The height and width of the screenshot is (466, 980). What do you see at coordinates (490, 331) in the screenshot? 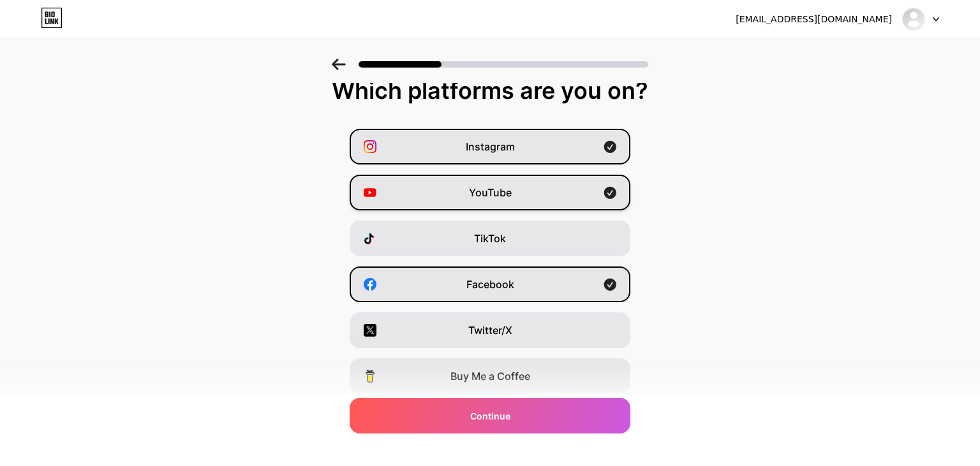
I see `span: Twitter/X` at bounding box center [490, 331].